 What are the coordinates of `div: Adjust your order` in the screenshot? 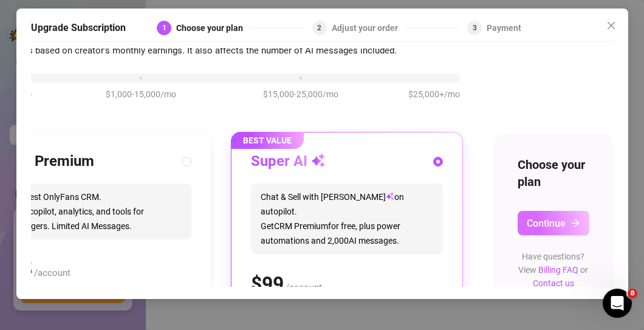 It's located at (368, 28).